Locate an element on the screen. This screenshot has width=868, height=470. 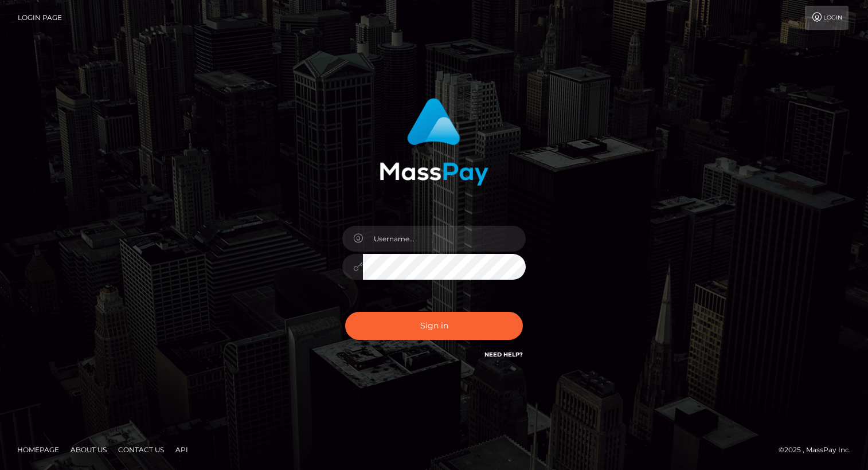
div: © 2025 , MassPay Inc. is located at coordinates (818, 450).